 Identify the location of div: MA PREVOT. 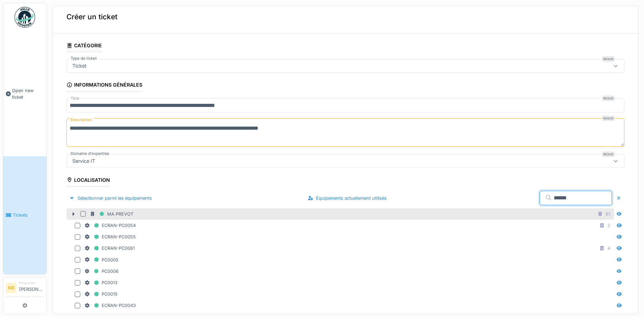
(112, 214).